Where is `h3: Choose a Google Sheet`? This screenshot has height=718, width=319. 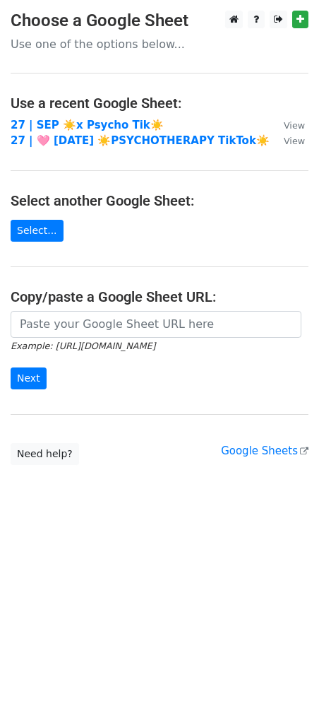 h3: Choose a Google Sheet is located at coordinates (160, 20).